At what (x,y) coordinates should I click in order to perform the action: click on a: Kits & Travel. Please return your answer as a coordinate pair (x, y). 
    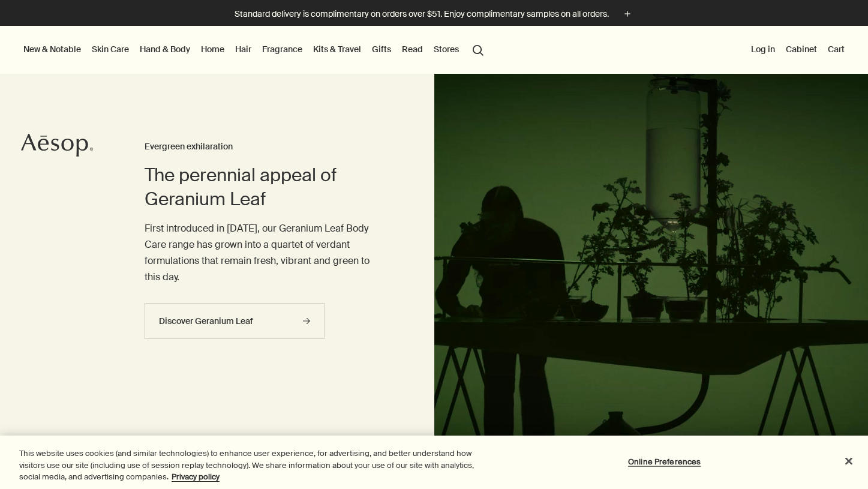
    Looking at the image, I should click on (337, 49).